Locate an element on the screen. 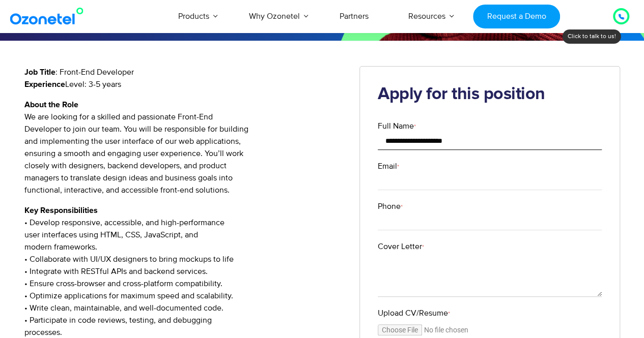 Image resolution: width=644 pixels, height=338 pixels. label: Email is located at coordinates (489, 166).